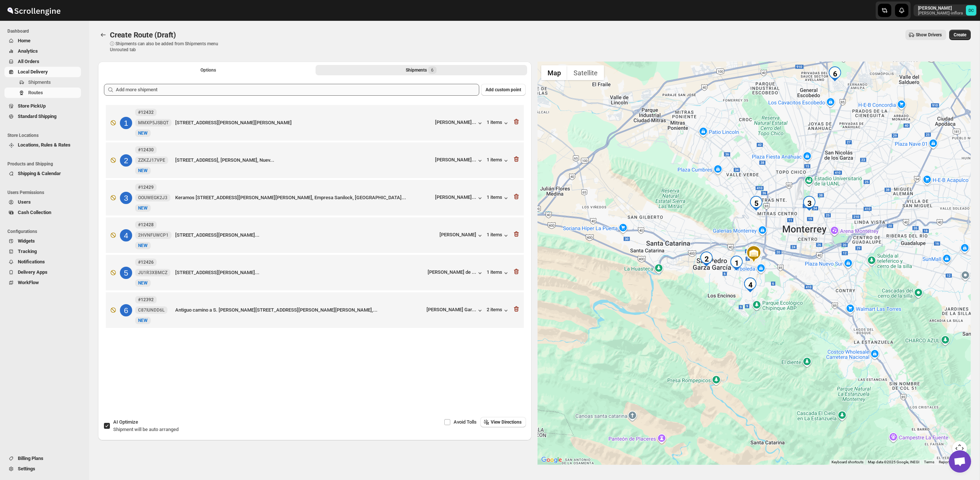  What do you see at coordinates (31, 262) in the screenshot?
I see `span: Notifications` at bounding box center [31, 262].